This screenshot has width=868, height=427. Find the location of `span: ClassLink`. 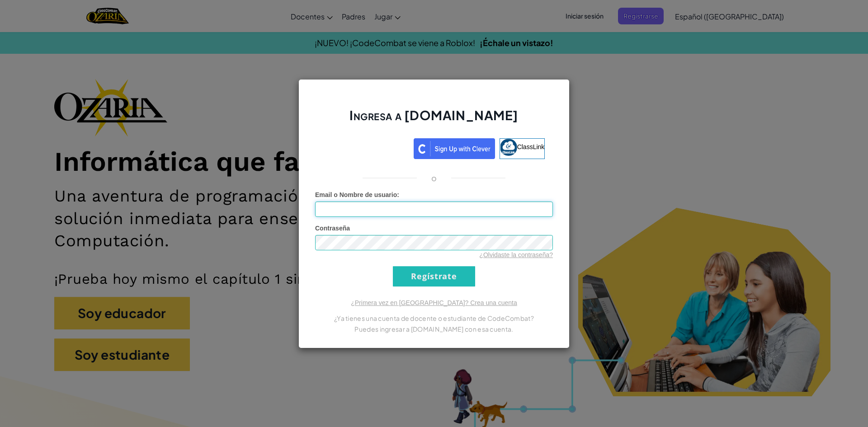

span: ClassLink is located at coordinates (531, 146).